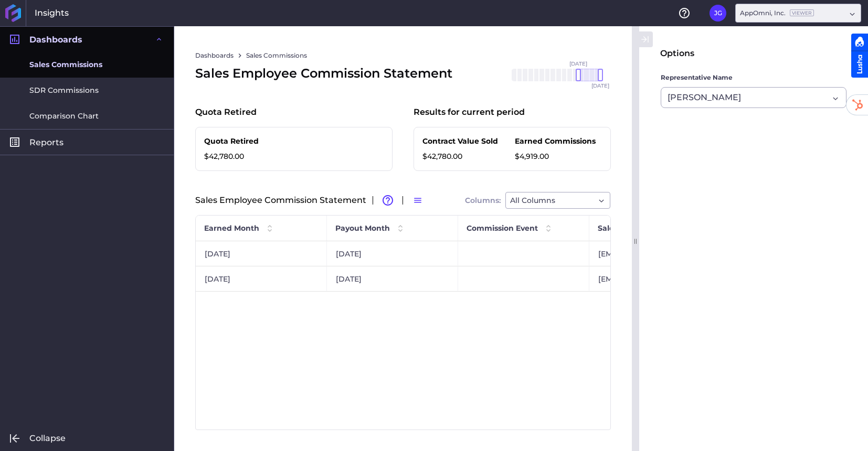 This screenshot has width=868, height=451. What do you see at coordinates (629, 228) in the screenshot?
I see `span: Sales Rep E-mail` at bounding box center [629, 228].